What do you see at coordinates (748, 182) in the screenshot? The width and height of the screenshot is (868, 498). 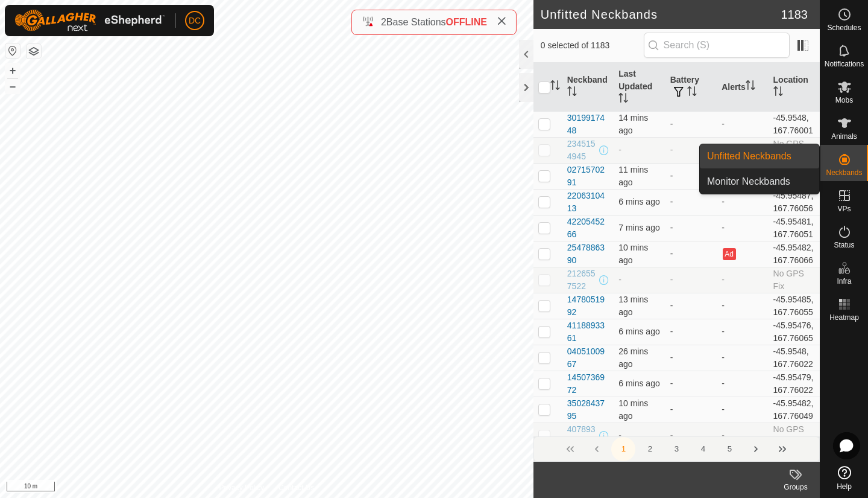 I see `span: Monitor Neckbands` at bounding box center [748, 182].